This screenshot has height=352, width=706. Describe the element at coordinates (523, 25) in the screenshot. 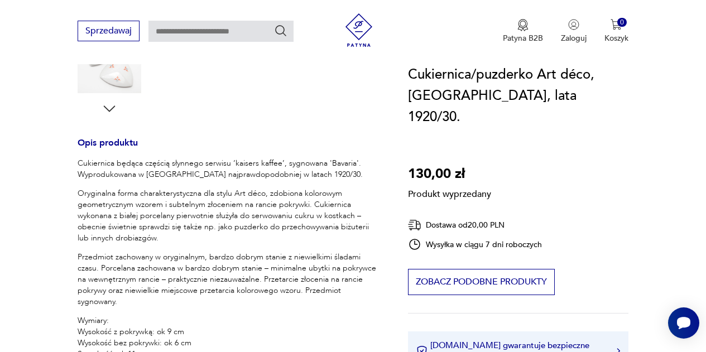

I see `img: Ikona medalu` at that location.